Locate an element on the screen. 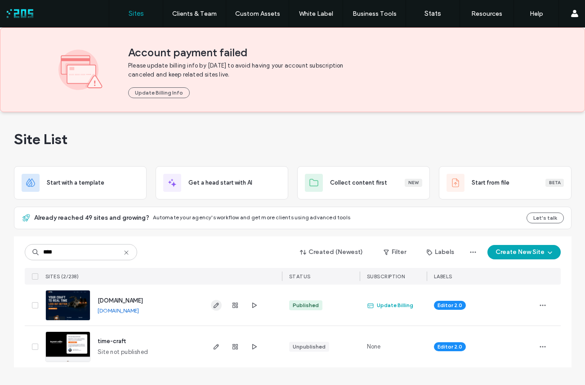 The width and height of the screenshot is (585, 385). div: Get a head start with AI is located at coordinates (222, 183).